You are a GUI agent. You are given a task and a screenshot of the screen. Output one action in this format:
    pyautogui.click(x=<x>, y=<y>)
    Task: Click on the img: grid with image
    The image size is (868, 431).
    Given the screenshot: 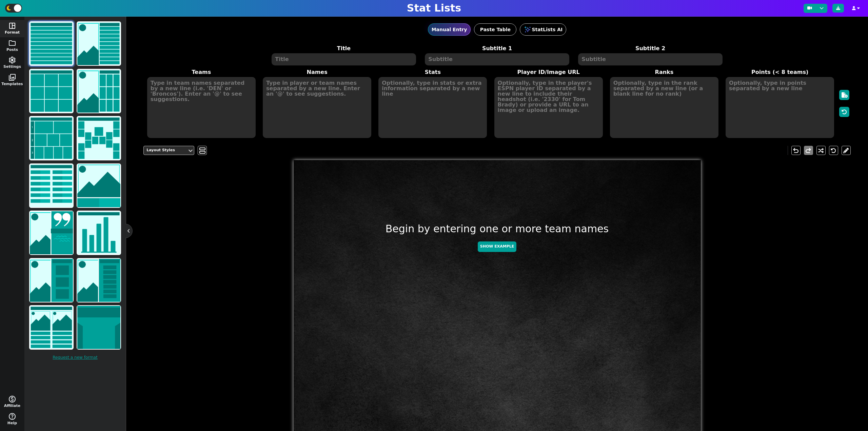 What is the action you would take?
    pyautogui.click(x=99, y=91)
    